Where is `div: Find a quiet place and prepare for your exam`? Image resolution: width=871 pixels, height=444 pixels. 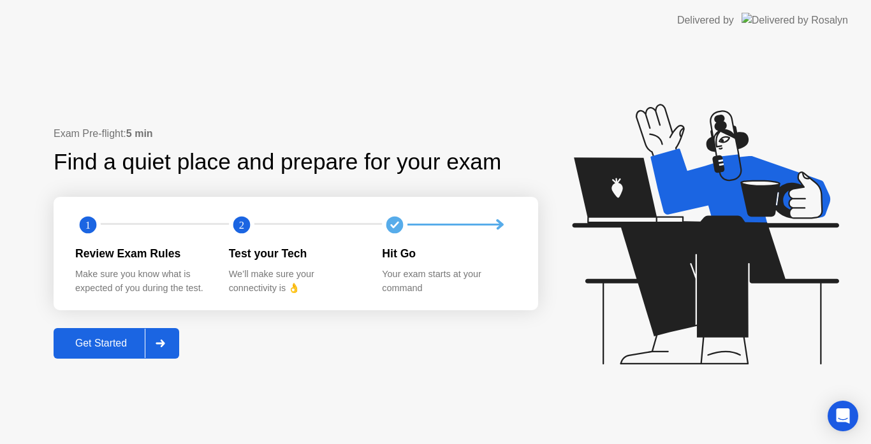 div: Find a quiet place and prepare for your exam is located at coordinates (278, 162).